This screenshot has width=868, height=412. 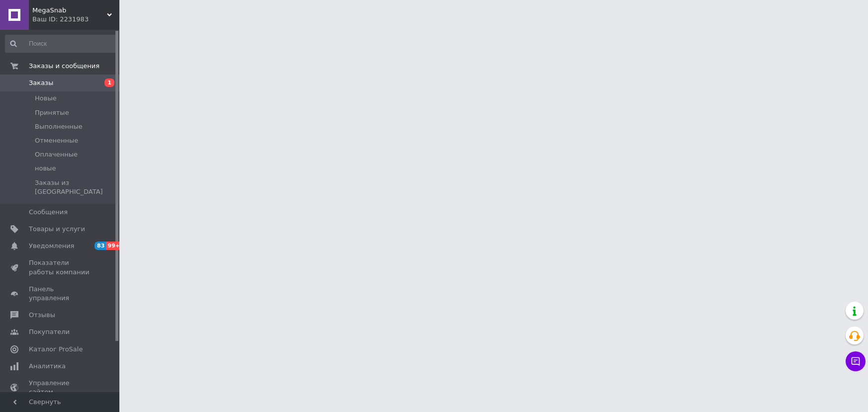 I want to click on span: Управление сайтом, so click(x=60, y=388).